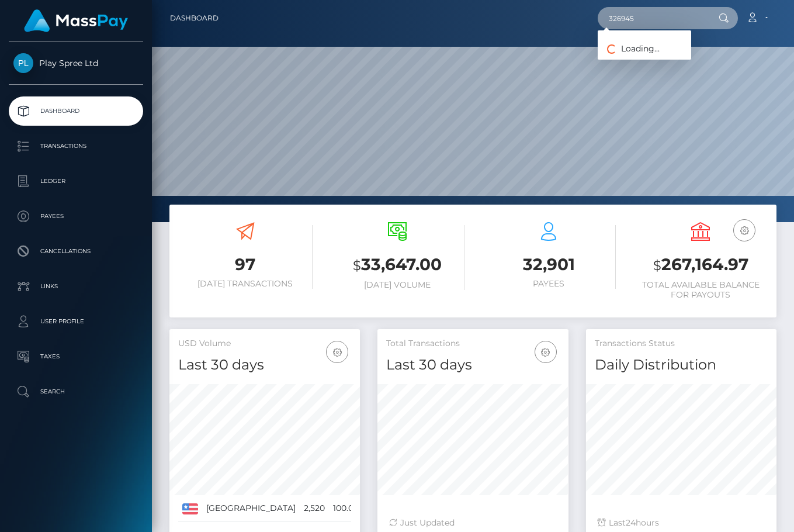 This screenshot has height=532, width=794. Describe the element at coordinates (76, 146) in the screenshot. I see `a: Transactions` at that location.